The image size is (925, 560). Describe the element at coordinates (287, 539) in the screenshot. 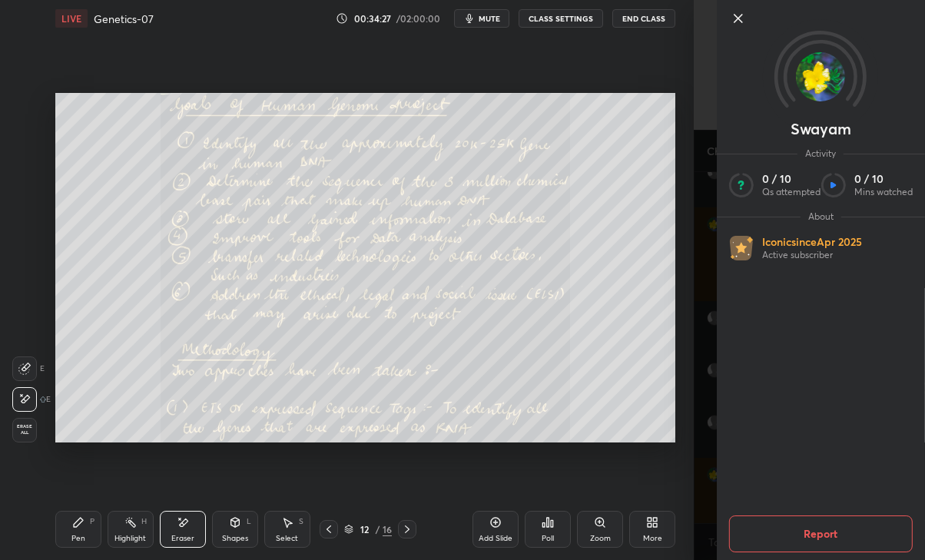

I see `div: Select` at that location.